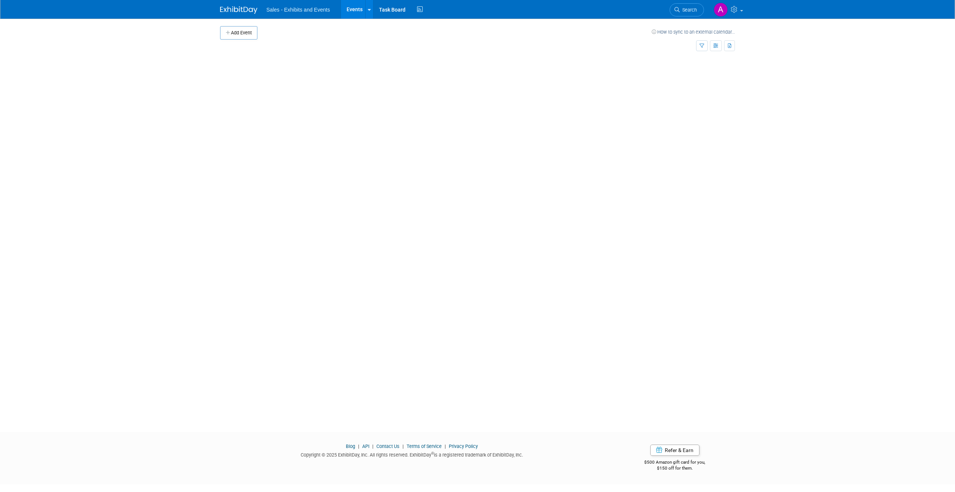 The width and height of the screenshot is (955, 492). Describe the element at coordinates (463, 446) in the screenshot. I see `a: Privacy Policy` at that location.